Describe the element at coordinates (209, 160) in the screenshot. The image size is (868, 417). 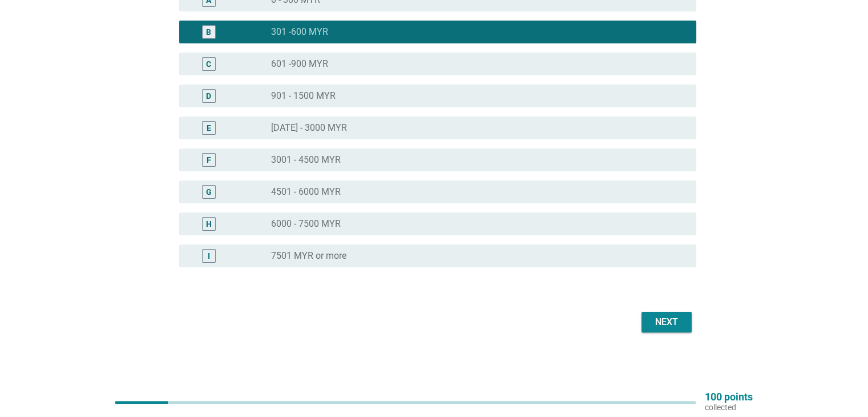
I see `div: F` at that location.